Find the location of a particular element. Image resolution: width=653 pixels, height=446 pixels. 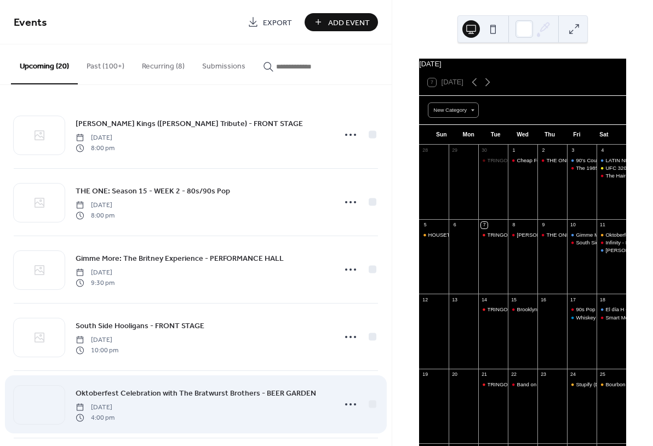

div: Stupify (Disturbed), Voodoo (Godsmack) & Sound of Madness (Shinedown) at Bourbon Street is located at coordinates (581, 384).